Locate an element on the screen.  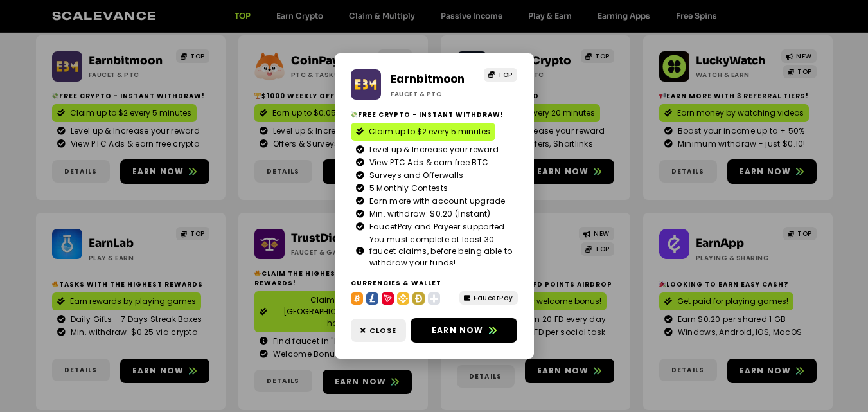
a: Claim up to $2 every 5 minutes is located at coordinates (423, 132).